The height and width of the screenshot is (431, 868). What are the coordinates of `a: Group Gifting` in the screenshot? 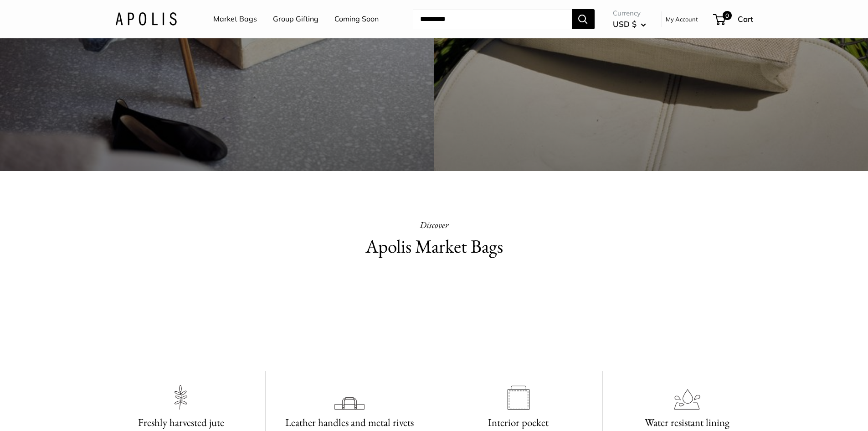 It's located at (296, 19).